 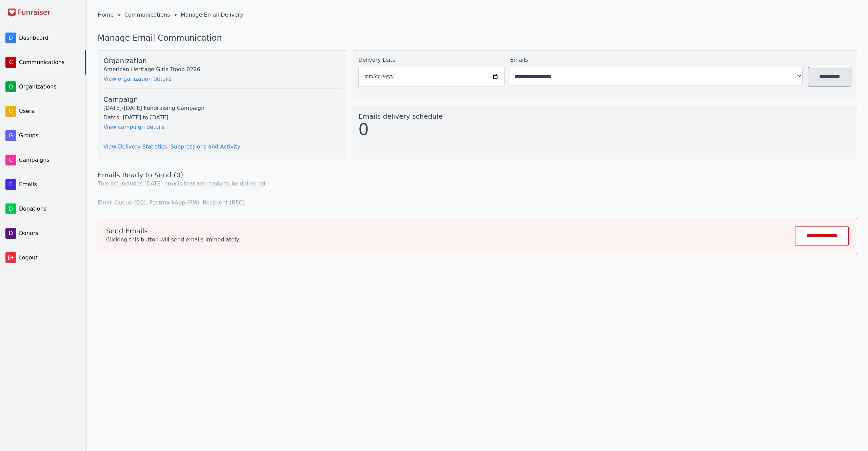 I want to click on span: Groups, so click(x=49, y=136).